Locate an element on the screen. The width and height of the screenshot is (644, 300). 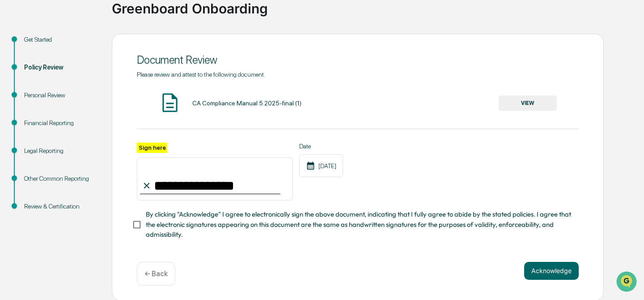
span: Pylon is located at coordinates (99, 155).